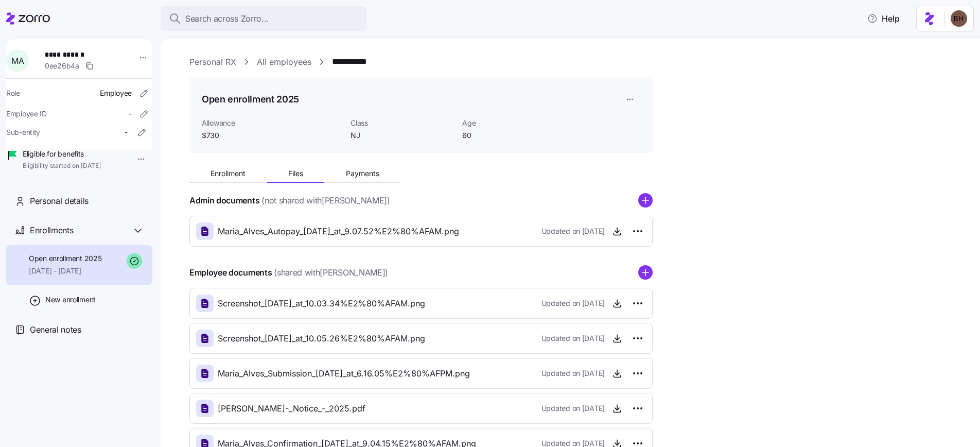  I want to click on span: $730, so click(272, 135).